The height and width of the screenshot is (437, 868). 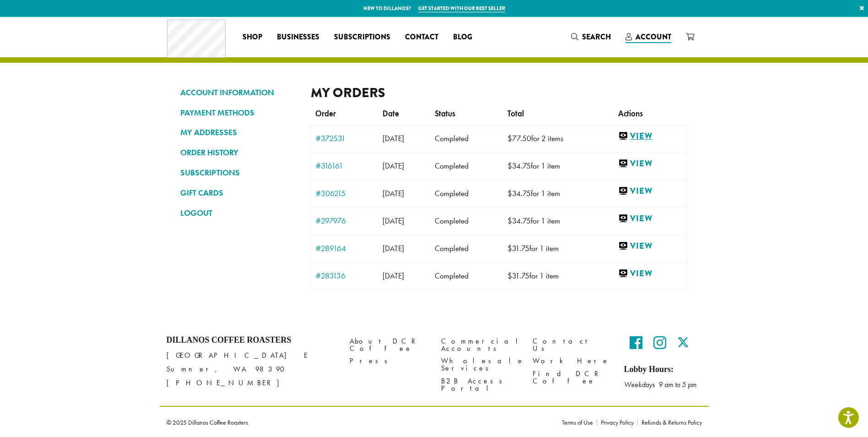 I want to click on a: About DCR Coffee, so click(x=388, y=345).